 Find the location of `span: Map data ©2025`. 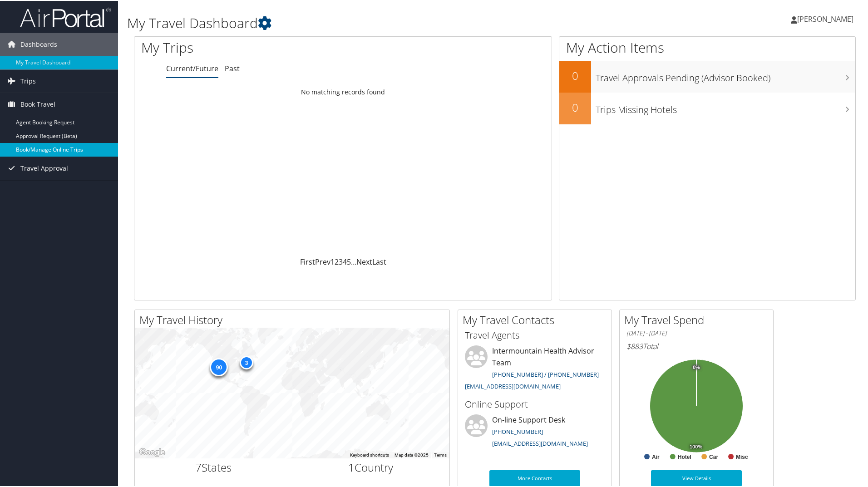

span: Map data ©2025 is located at coordinates (411, 453).